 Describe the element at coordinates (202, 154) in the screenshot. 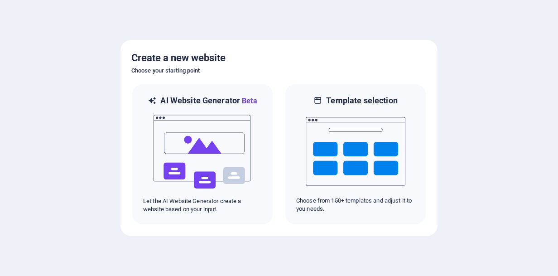

I see `div: AI Website GeneratorBetaaiLet the AI Website Generator create a website based on your input.` at that location.